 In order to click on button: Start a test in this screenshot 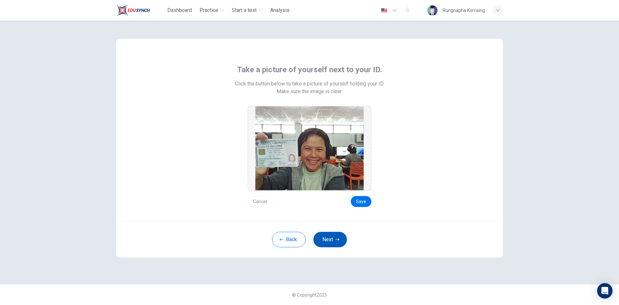, I will do `click(247, 10)`.